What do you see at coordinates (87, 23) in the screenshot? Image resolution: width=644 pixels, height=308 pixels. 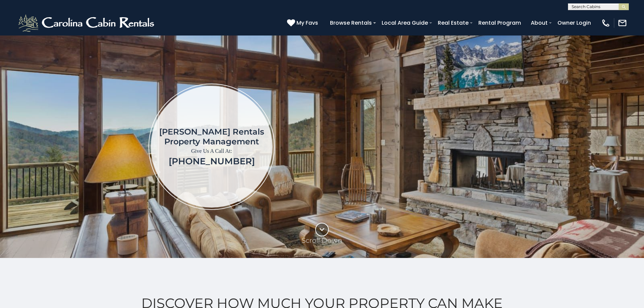 I see `img: White-1-2.png` at bounding box center [87, 23].